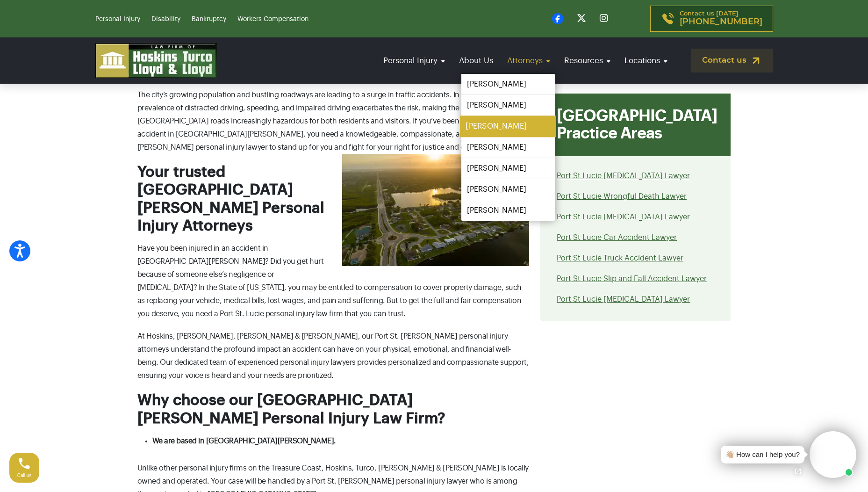 Image resolution: width=868 pixels, height=492 pixels. Describe the element at coordinates (529, 61) in the screenshot. I see `a: Attorneys` at that location.